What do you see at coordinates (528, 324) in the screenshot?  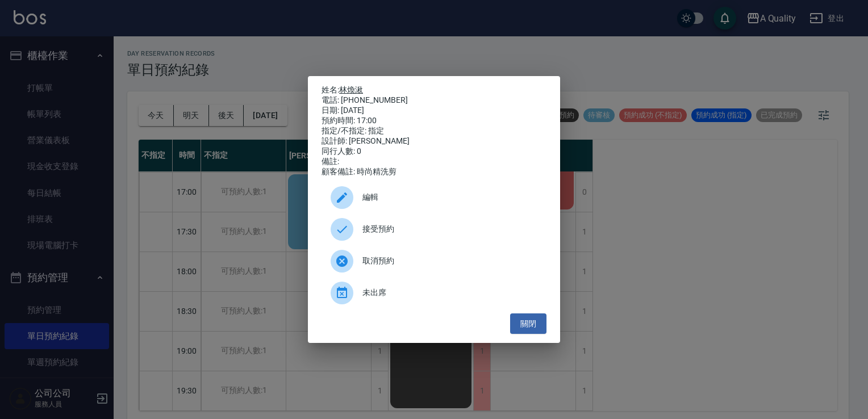 I see `button: 關閉` at bounding box center [528, 324].